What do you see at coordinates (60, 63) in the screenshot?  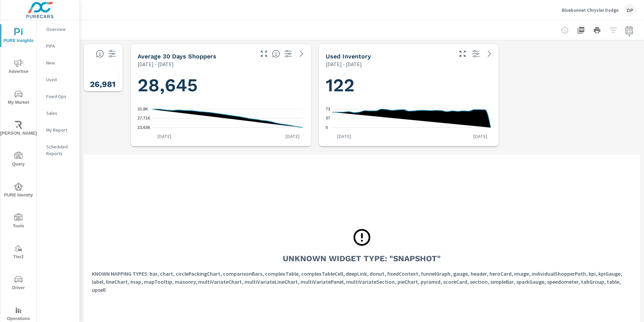 I see `p: New` at bounding box center [60, 63].